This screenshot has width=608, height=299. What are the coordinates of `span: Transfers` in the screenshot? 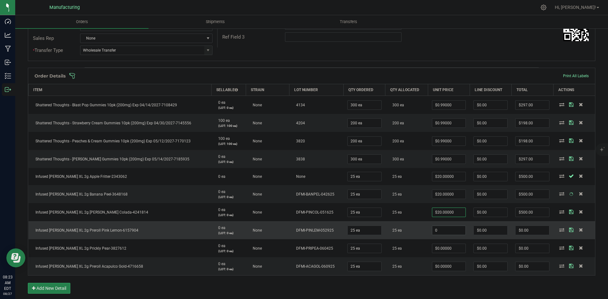 It's located at (348, 22).